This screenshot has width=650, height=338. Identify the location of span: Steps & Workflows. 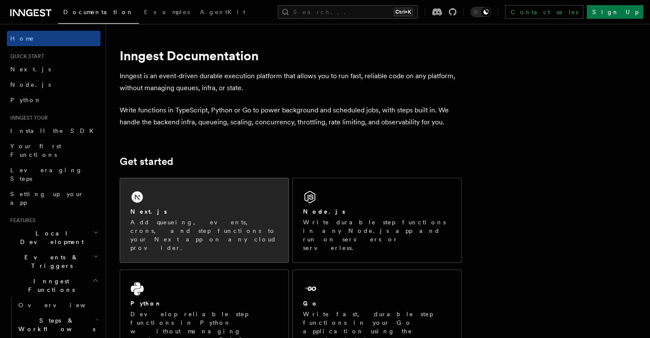
(55, 325).